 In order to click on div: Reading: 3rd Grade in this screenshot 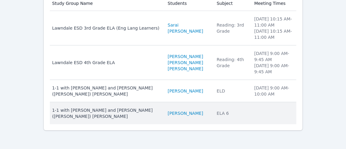, I will do `click(232, 28)`.